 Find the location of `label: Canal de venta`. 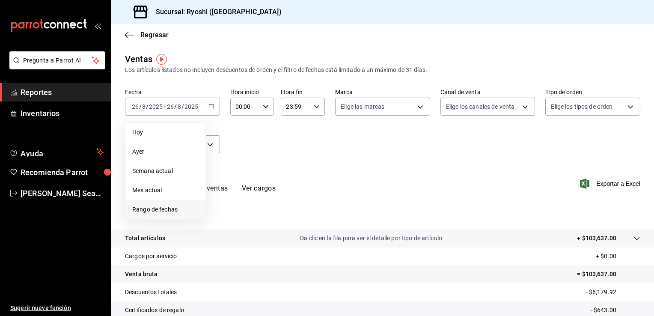

label: Canal de venta is located at coordinates (488, 92).